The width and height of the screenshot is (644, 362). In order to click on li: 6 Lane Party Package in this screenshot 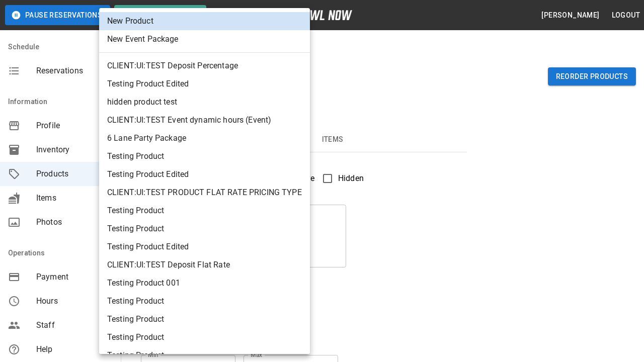, I will do `click(204, 138)`.